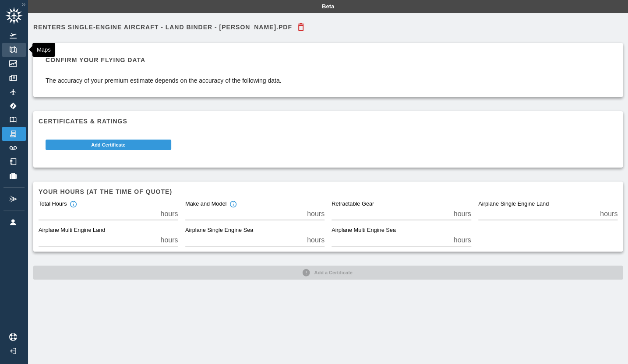 This screenshot has width=628, height=364. What do you see at coordinates (513, 205) in the screenshot?
I see `label: Airplane Single Engine Land` at bounding box center [513, 205].